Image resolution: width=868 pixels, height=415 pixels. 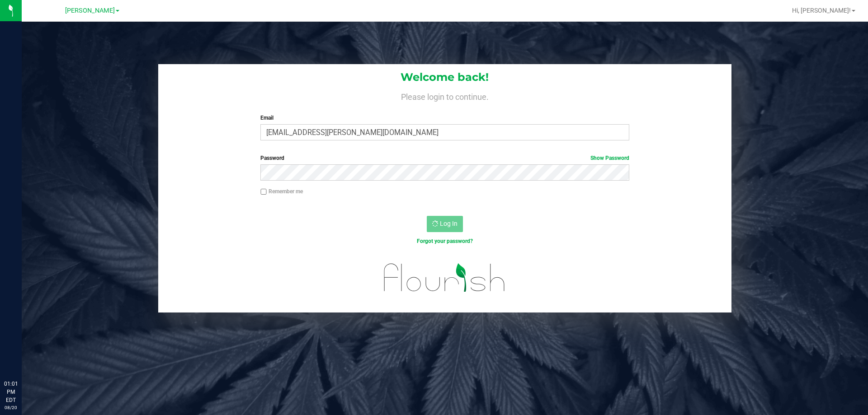 I want to click on button: Log In, so click(x=445, y=224).